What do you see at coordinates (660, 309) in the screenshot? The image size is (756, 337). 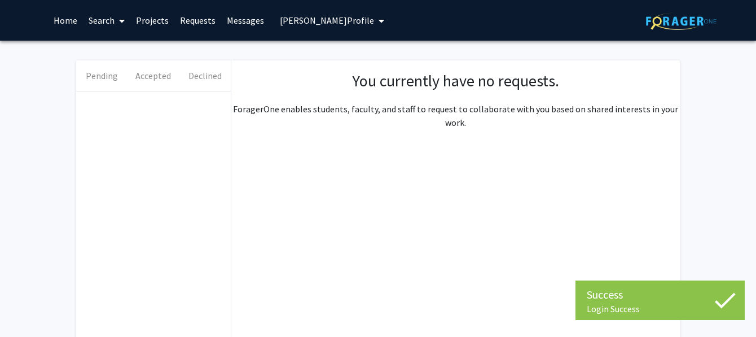 I see `div: Login Success` at bounding box center [660, 309].